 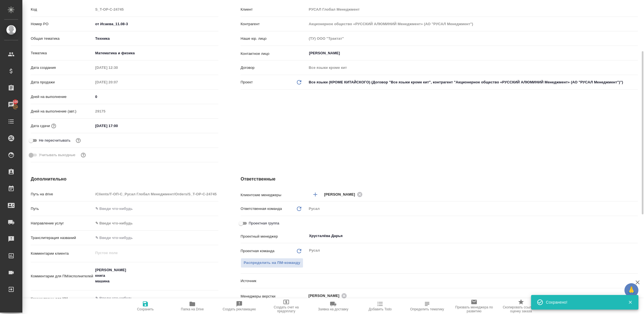 I want to click on p: Клиентские менеджеры, so click(x=274, y=195).